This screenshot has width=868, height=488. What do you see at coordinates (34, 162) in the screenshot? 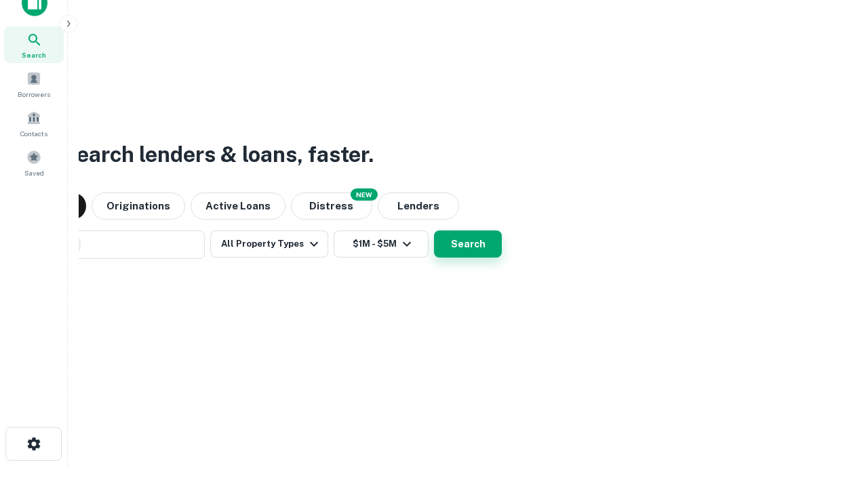
I see `div: Saved` at bounding box center [34, 162].